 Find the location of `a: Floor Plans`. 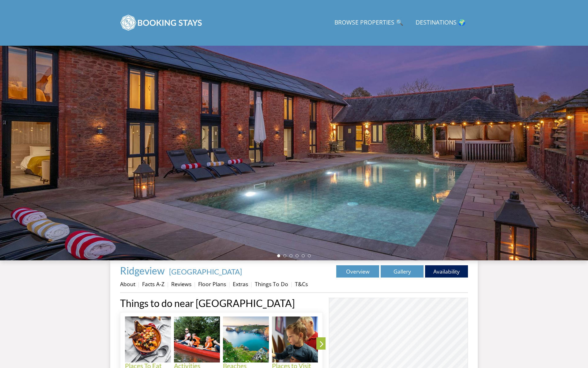

a: Floor Plans is located at coordinates (212, 284).